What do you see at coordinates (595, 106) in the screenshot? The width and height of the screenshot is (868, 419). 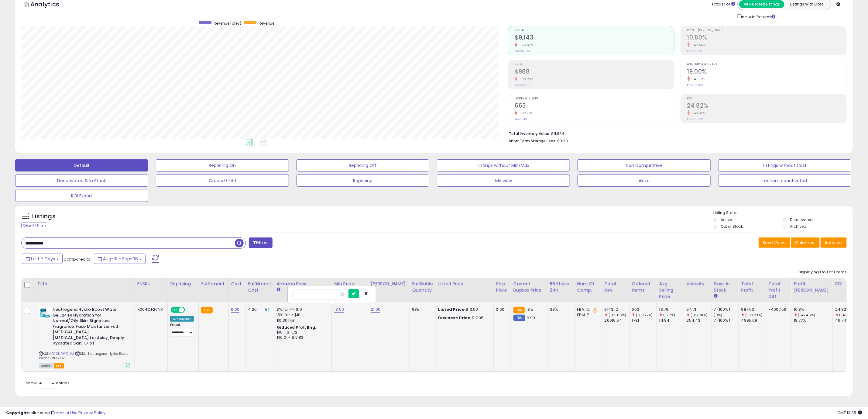 I see `h2: 663` at bounding box center [595, 106].